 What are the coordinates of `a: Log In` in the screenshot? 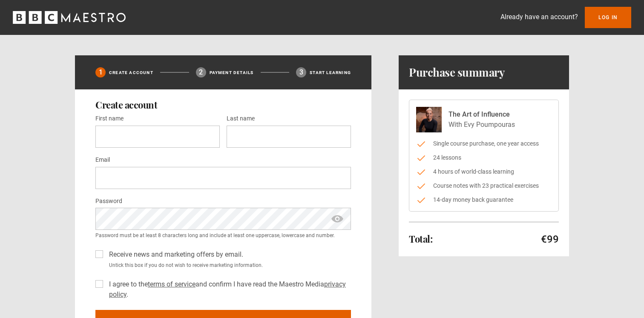 It's located at (608, 17).